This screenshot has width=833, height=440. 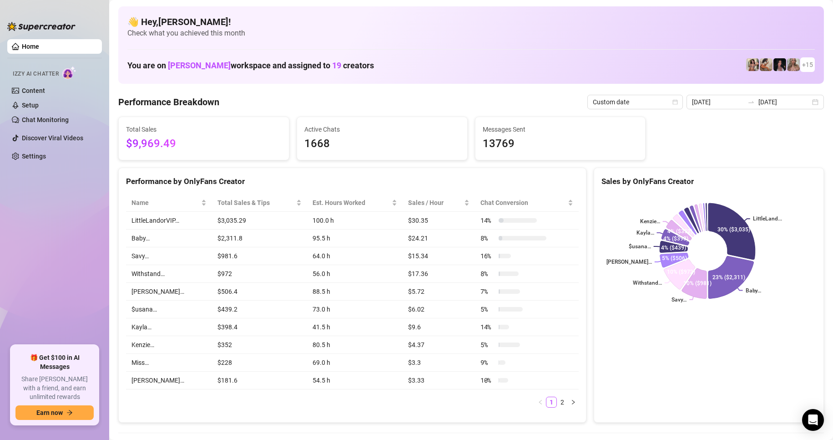 I want to click on img: Baby (@babyyyybellaa), so click(x=780, y=65).